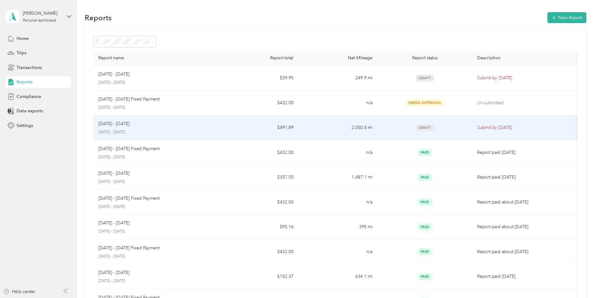 The height and width of the screenshot is (298, 597). I want to click on h1: Reports, so click(98, 17).